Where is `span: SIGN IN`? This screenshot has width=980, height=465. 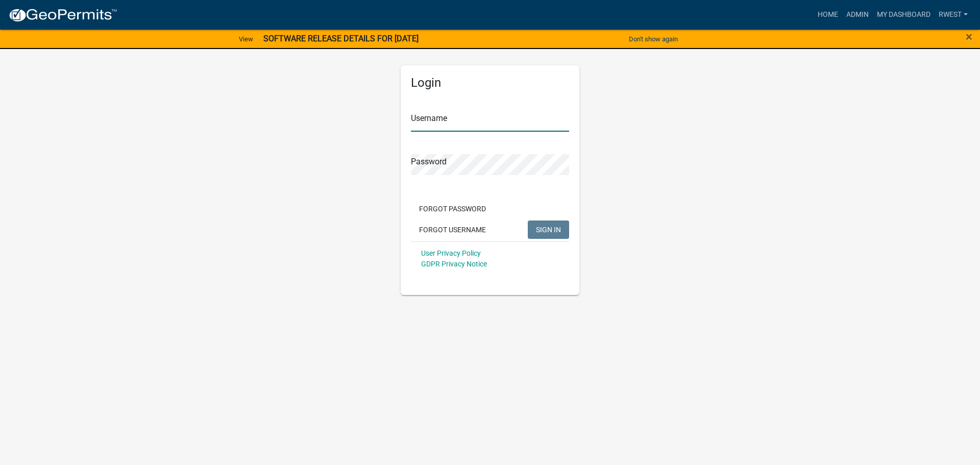 span: SIGN IN is located at coordinates (548, 229).